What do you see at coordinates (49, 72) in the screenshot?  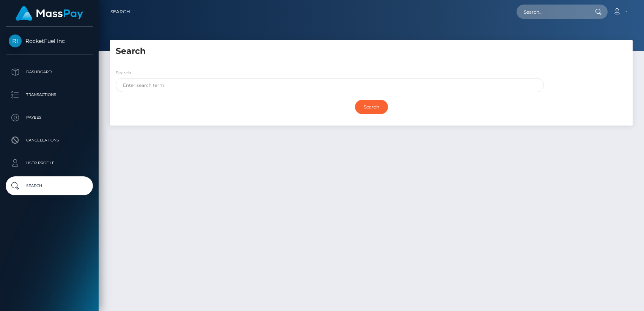 I see `a: Dashboard` at bounding box center [49, 72].